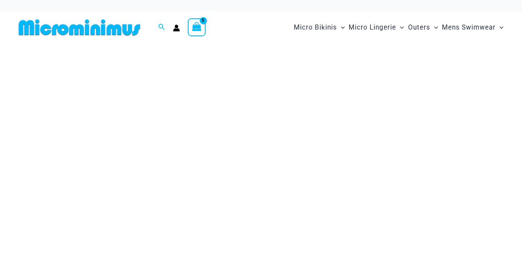 The width and height of the screenshot is (522, 255). I want to click on a: Micro BikinisMenu ToggleMenu Toggle, so click(319, 27).